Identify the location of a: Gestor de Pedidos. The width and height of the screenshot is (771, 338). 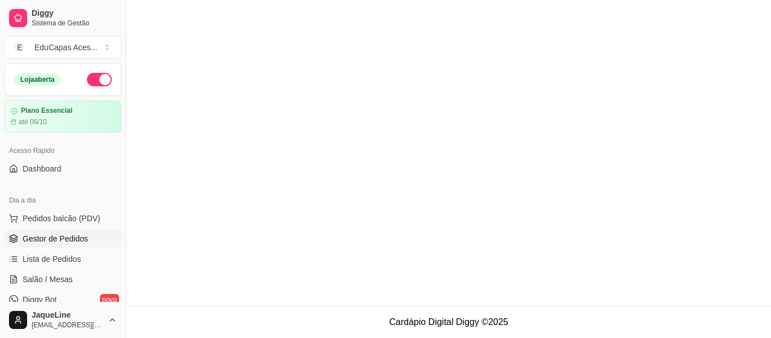
(63, 239).